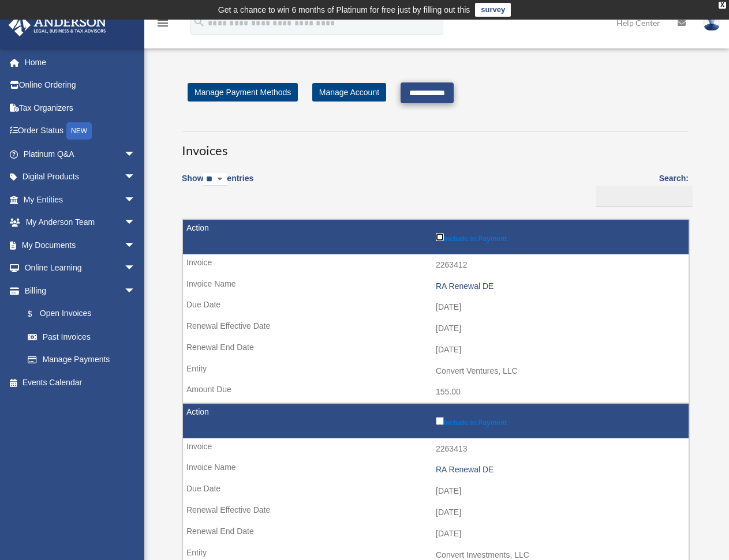  I want to click on a: My Documentsarrow_drop_down, so click(80, 245).